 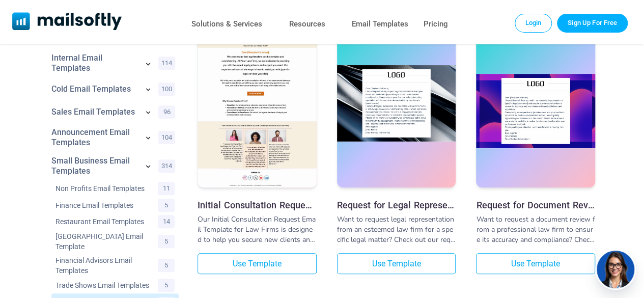 I want to click on a: Login, so click(x=533, y=23).